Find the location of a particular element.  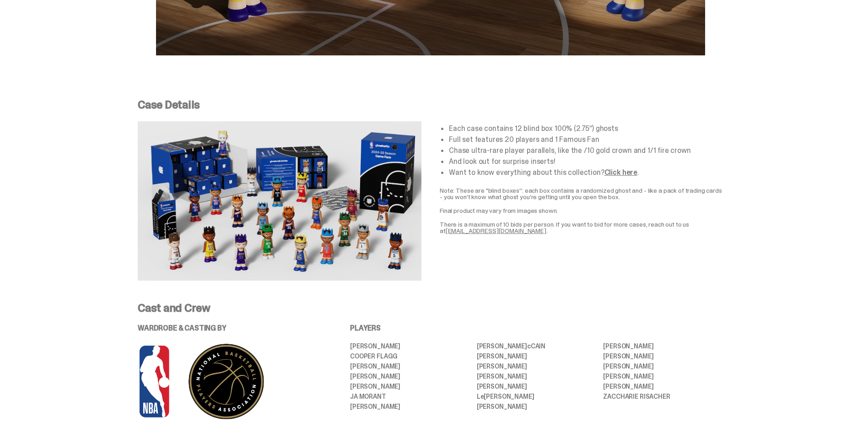

p: Case Details is located at coordinates (430, 105).